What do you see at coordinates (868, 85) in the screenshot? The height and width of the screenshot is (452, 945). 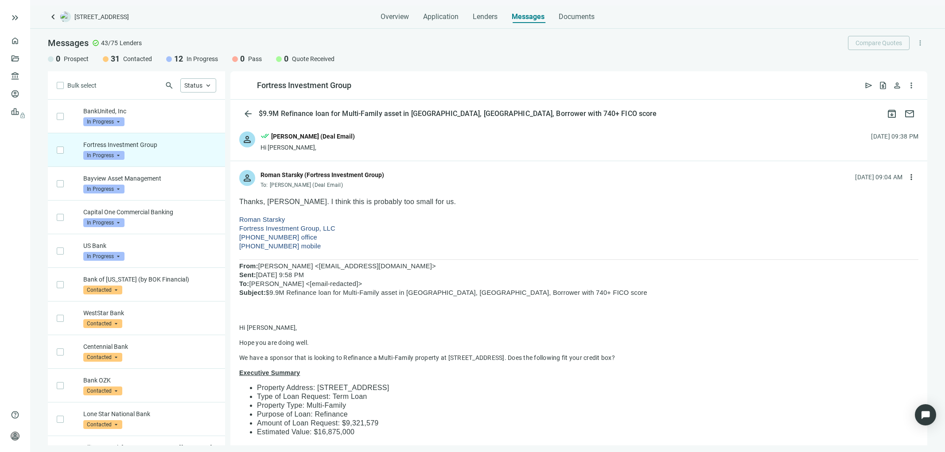 I see `span: send` at bounding box center [868, 85].